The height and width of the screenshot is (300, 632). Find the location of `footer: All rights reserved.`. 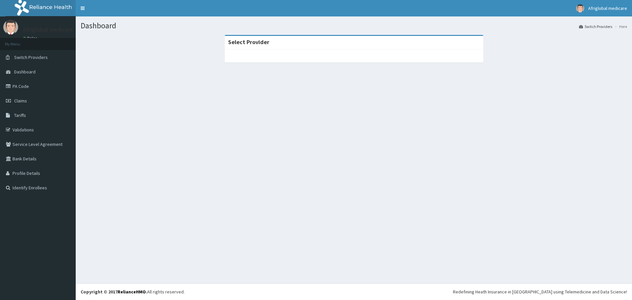

footer: All rights reserved. is located at coordinates (354, 291).